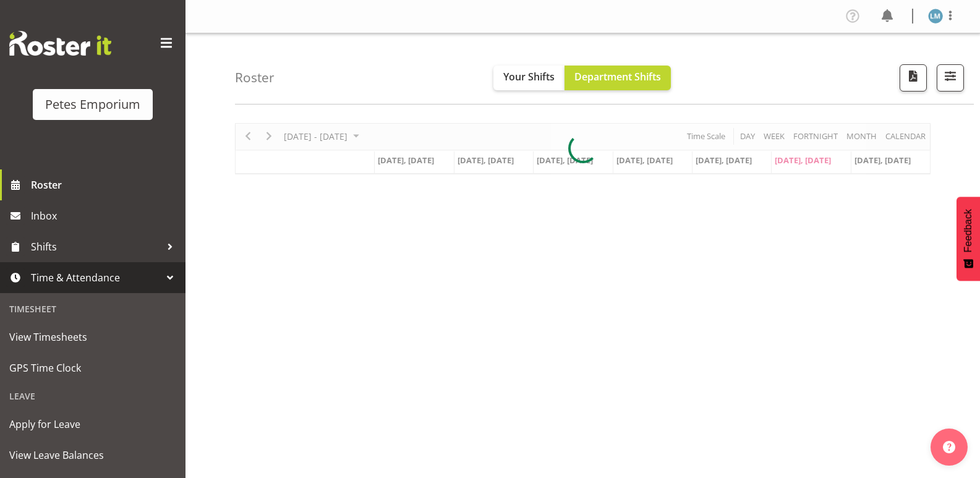 The image size is (980, 478). What do you see at coordinates (96, 277) in the screenshot?
I see `span: Time & Attendance` at bounding box center [96, 277].